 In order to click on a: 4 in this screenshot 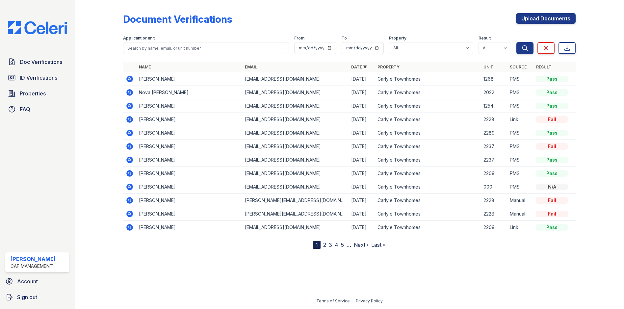, I will do `click(336, 245)`.